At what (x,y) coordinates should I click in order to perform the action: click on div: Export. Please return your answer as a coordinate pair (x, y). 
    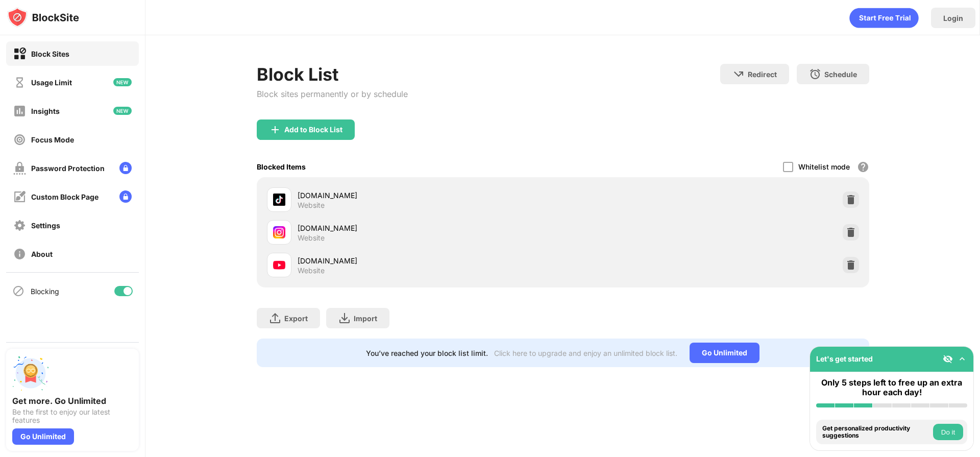
    Looking at the image, I should click on (296, 318).